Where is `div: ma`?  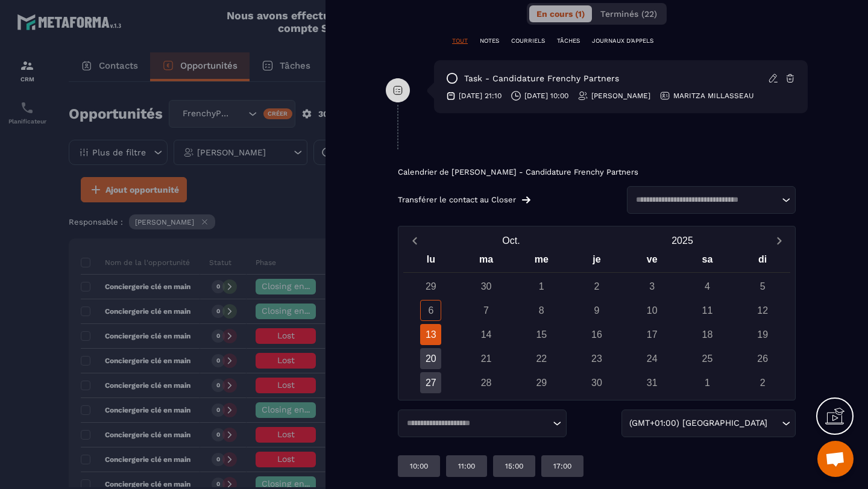
div: ma is located at coordinates (486, 262).